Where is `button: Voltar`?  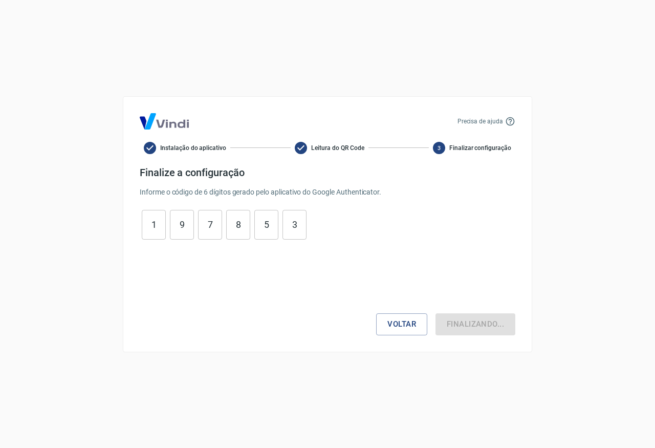 button: Voltar is located at coordinates (401, 324).